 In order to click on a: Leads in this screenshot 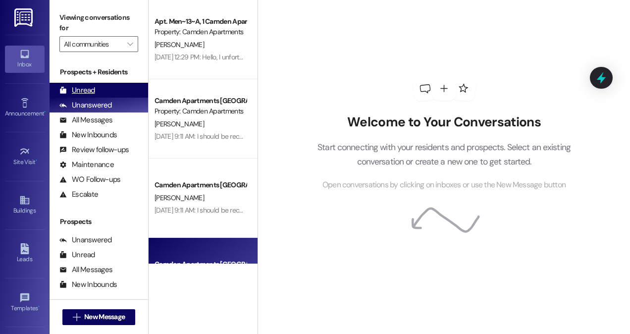, I will do `click(25, 254)`.